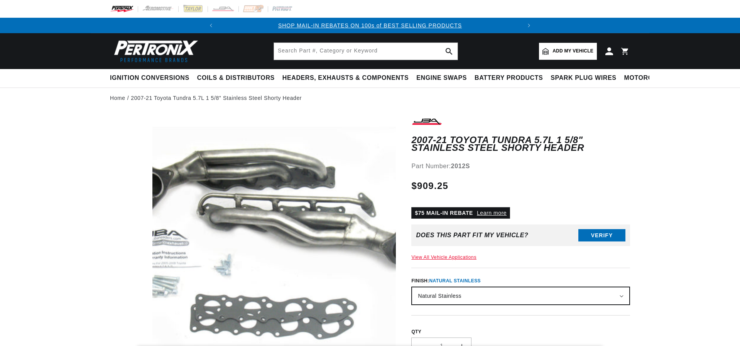  I want to click on span: $909.25, so click(430, 186).